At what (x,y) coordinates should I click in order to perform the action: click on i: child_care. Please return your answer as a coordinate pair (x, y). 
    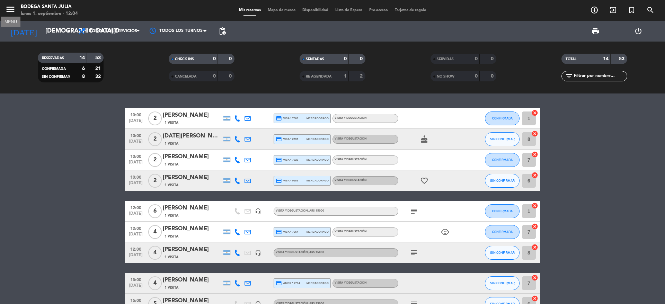
    Looking at the image, I should click on (445, 232).